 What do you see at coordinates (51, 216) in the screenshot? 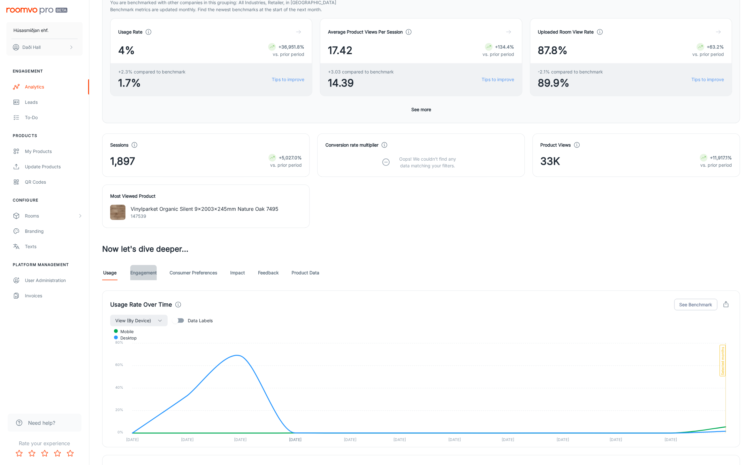
I see `div: Rooms` at bounding box center [51, 216].